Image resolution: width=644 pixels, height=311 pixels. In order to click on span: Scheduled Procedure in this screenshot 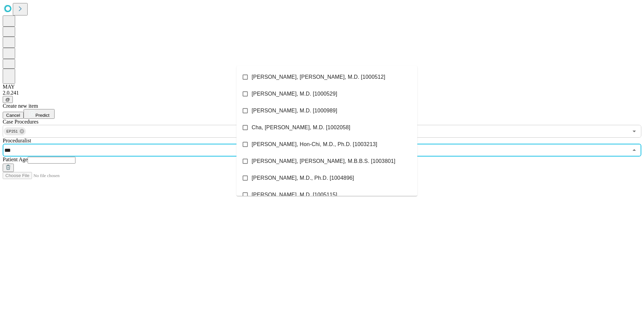, I will do `click(20, 121)`.